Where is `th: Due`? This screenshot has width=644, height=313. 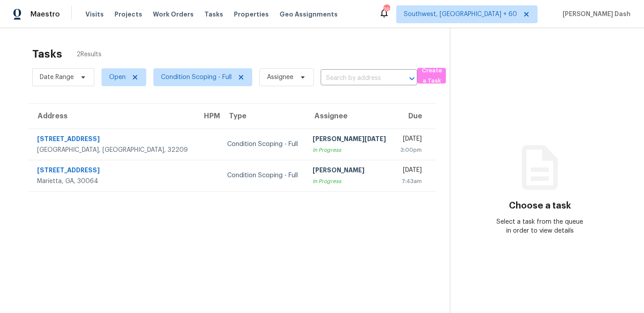 th: Due is located at coordinates (414, 116).